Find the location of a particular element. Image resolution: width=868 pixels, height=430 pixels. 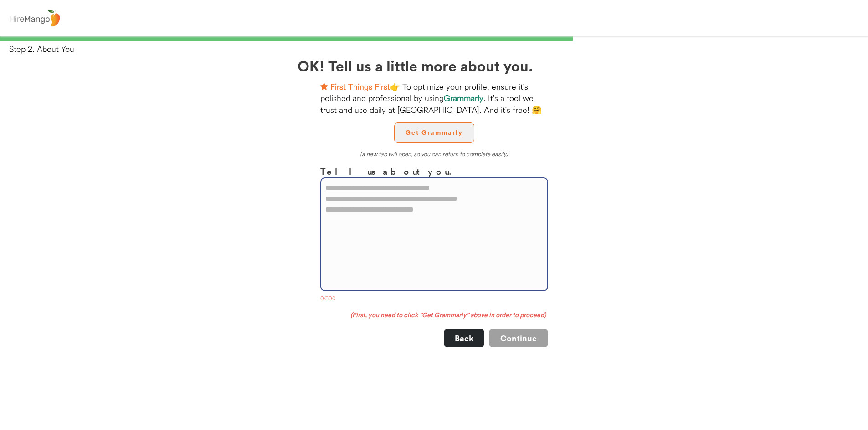

div: 66% is located at coordinates (434, 39).